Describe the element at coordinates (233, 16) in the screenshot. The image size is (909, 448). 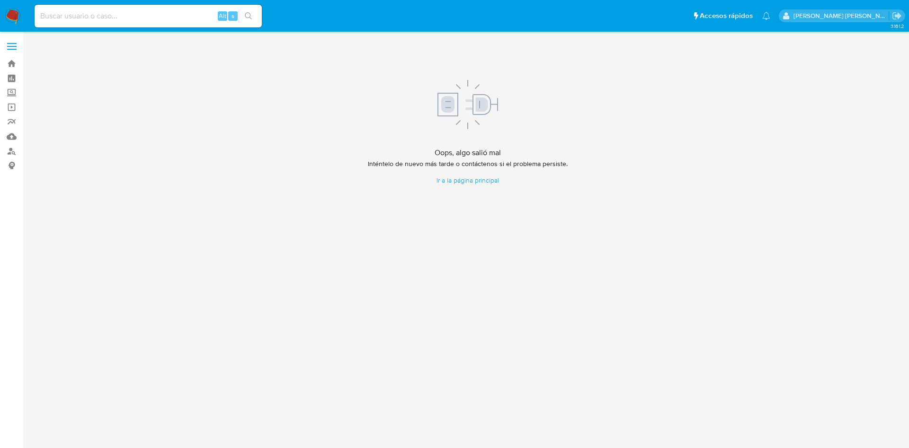
I see `span: s` at that location.